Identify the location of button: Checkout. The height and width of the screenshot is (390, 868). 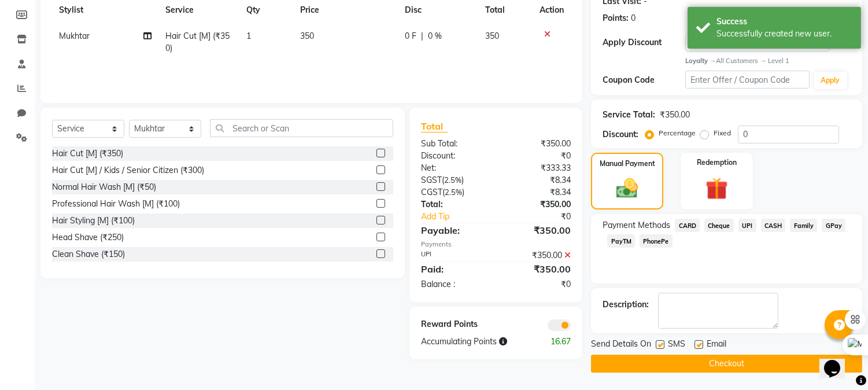
(726, 363).